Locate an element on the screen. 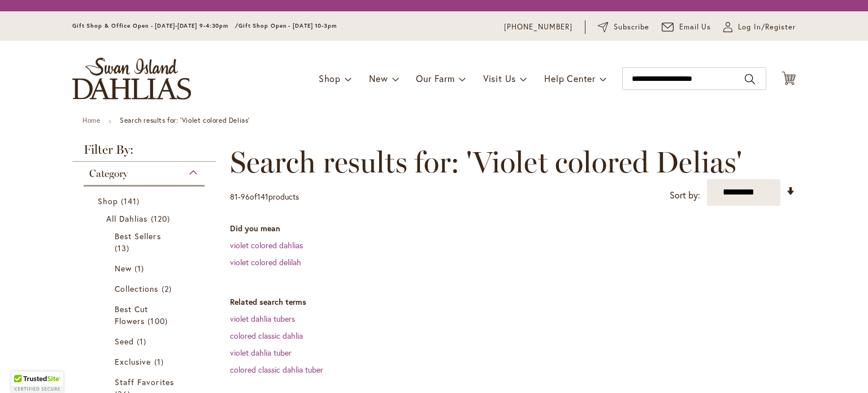 This screenshot has width=868, height=393. span: 120 is located at coordinates (162, 218).